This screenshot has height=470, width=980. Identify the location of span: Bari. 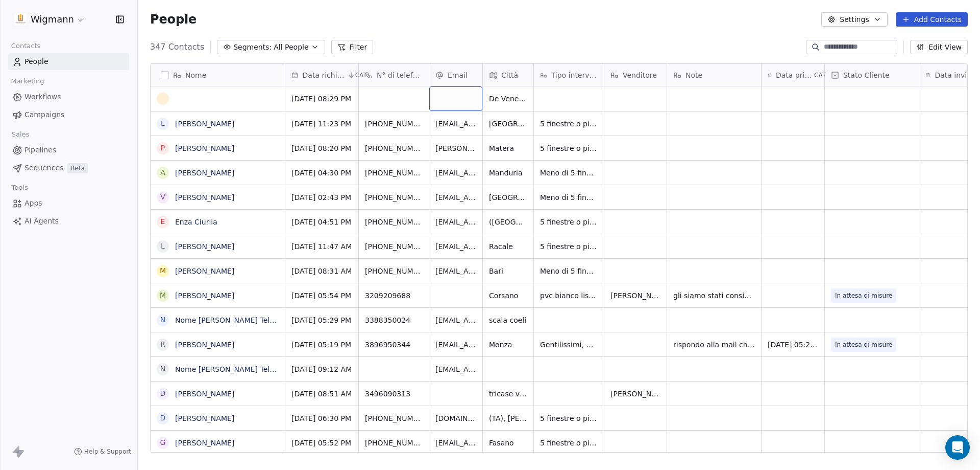
(508, 271).